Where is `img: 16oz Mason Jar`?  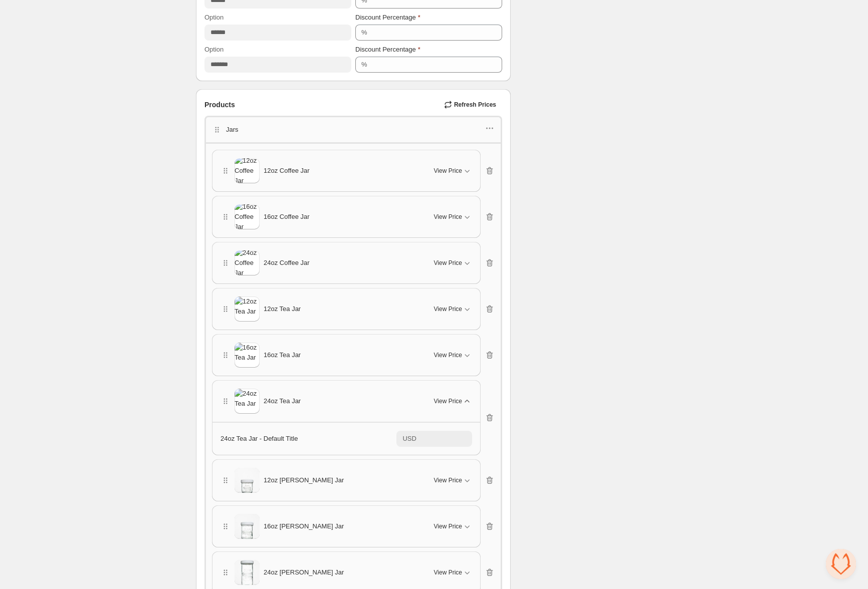
img: 16oz Mason Jar is located at coordinates (247, 526).